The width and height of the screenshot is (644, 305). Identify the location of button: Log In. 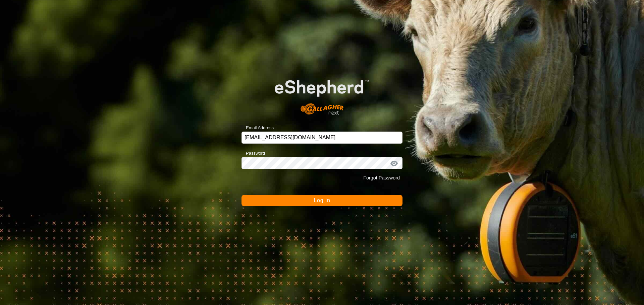
(322, 201).